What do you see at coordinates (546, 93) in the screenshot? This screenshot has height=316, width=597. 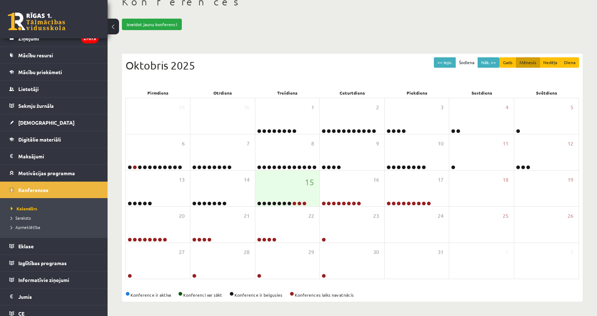 I see `div: Svētdiena` at bounding box center [546, 93].